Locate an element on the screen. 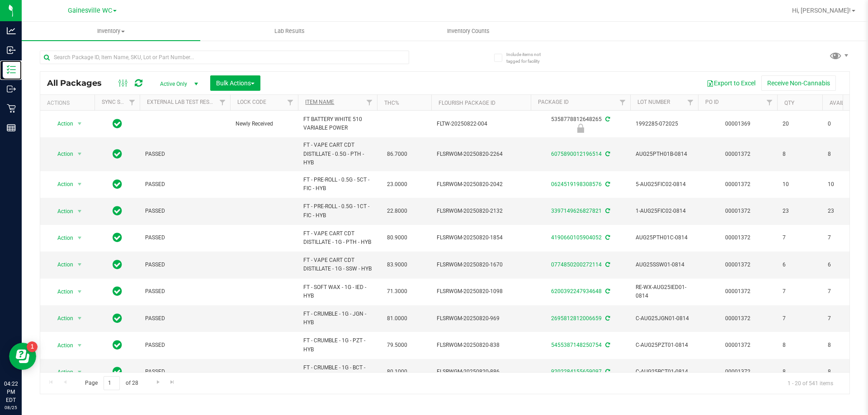 This screenshot has height=415, width=868. a: Item Name is located at coordinates (320, 102).